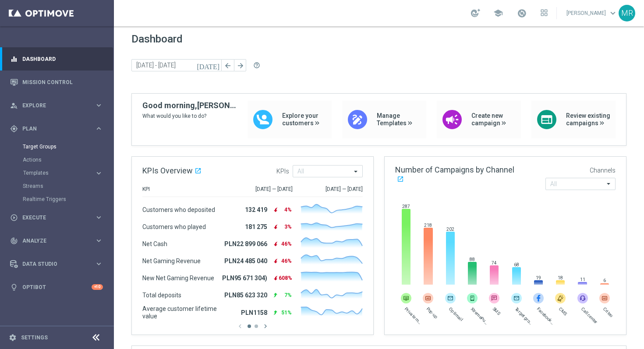 The image size is (644, 349). I want to click on button: Data Studio keyboard_arrow_right, so click(57, 264).